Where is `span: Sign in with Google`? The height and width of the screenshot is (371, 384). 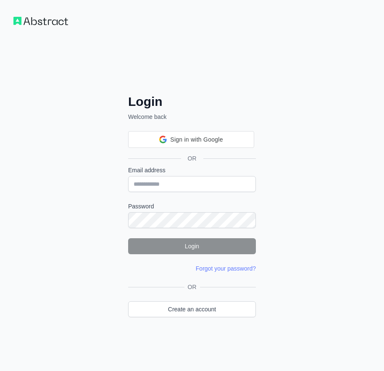
span: Sign in with Google is located at coordinates (196, 140).